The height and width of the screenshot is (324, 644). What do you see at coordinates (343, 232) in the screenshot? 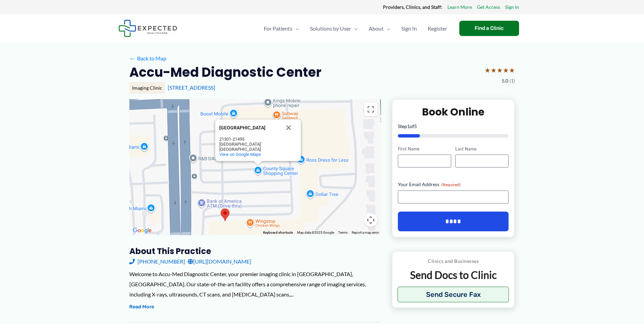
I see `a: Terms (opens in new tab)` at bounding box center [343, 232].